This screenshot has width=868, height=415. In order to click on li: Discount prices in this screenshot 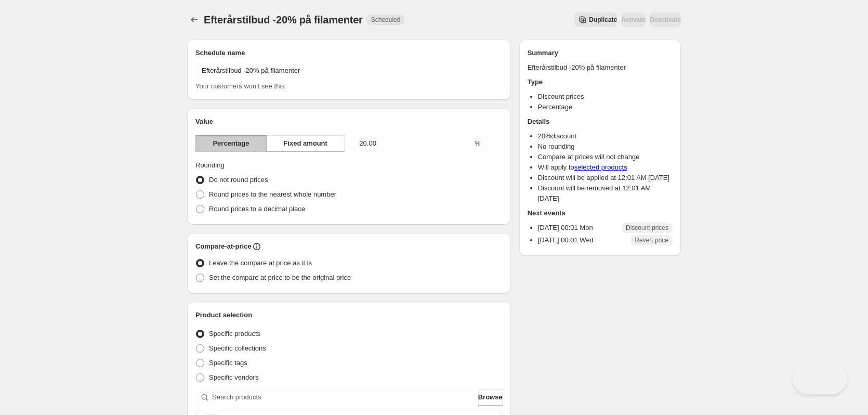, I will do `click(605, 97)`.